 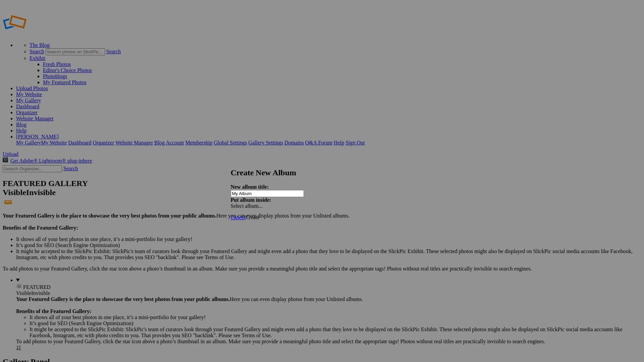 What do you see at coordinates (247, 206) in the screenshot?
I see `span: Select album...` at bounding box center [247, 206].